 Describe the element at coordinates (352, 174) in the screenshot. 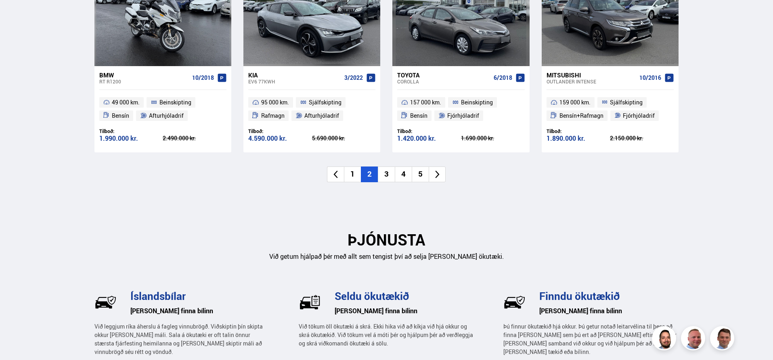

I see `li: 1` at that location.